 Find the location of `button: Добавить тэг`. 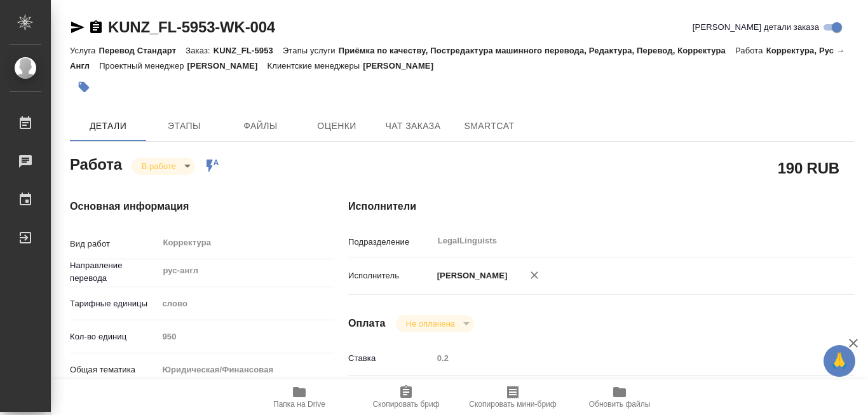

button: Добавить тэг is located at coordinates (84, 87).